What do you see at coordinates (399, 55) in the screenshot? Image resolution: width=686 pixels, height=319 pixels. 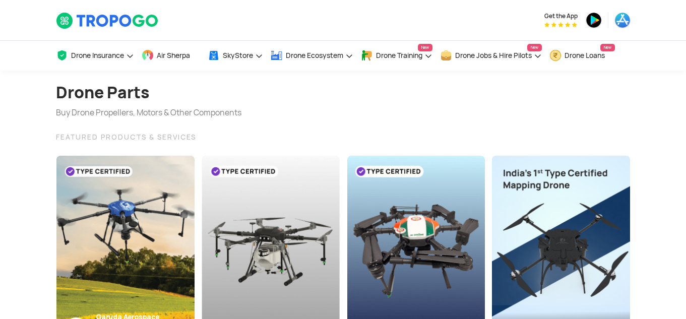 I see `span: Drone Training` at bounding box center [399, 55].